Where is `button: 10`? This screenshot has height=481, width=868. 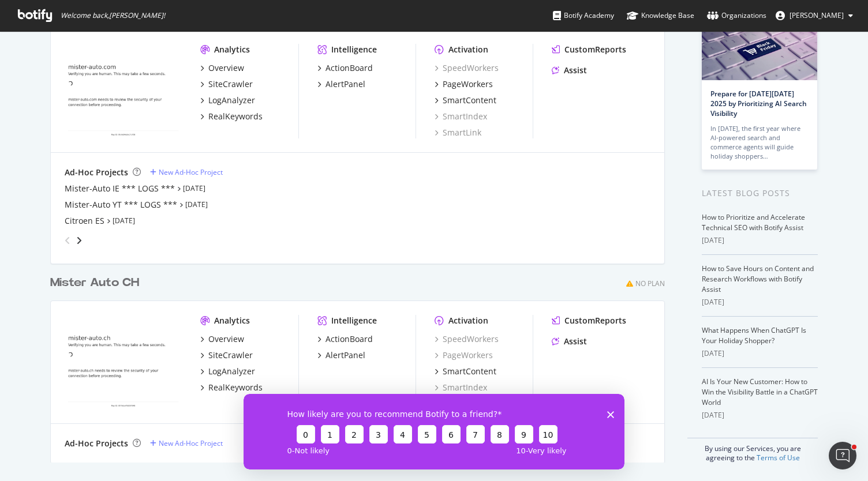
button: 10 is located at coordinates (305, 41).